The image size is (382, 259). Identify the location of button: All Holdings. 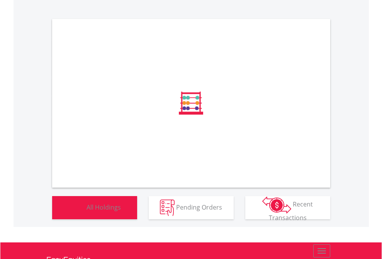
(95, 208).